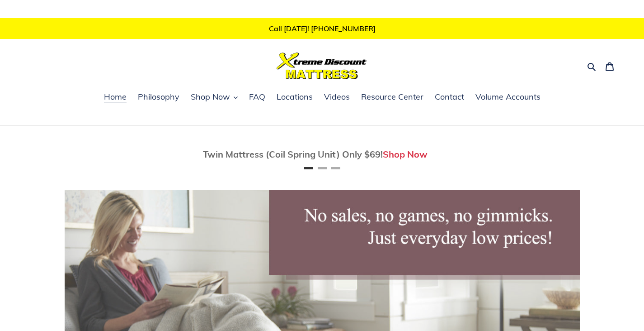  Describe the element at coordinates (158, 97) in the screenshot. I see `a: Philosophy` at that location.